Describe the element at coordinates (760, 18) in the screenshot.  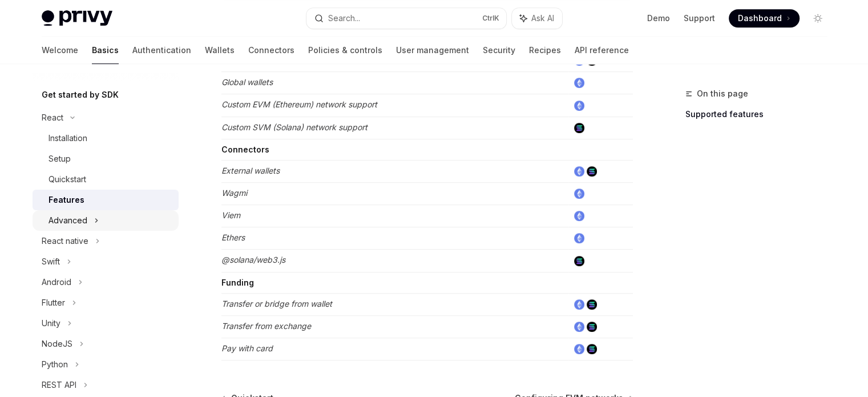
I see `span: Dashboard` at that location.